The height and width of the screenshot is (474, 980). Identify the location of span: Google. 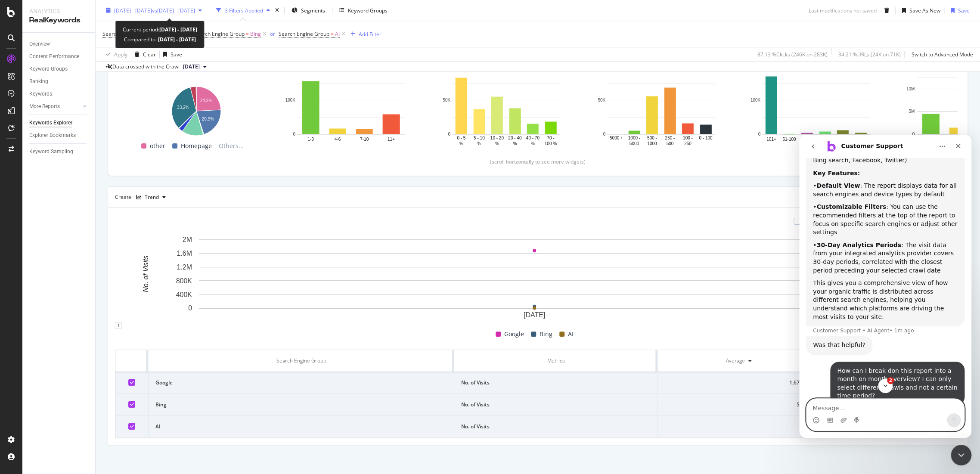
(514, 334).